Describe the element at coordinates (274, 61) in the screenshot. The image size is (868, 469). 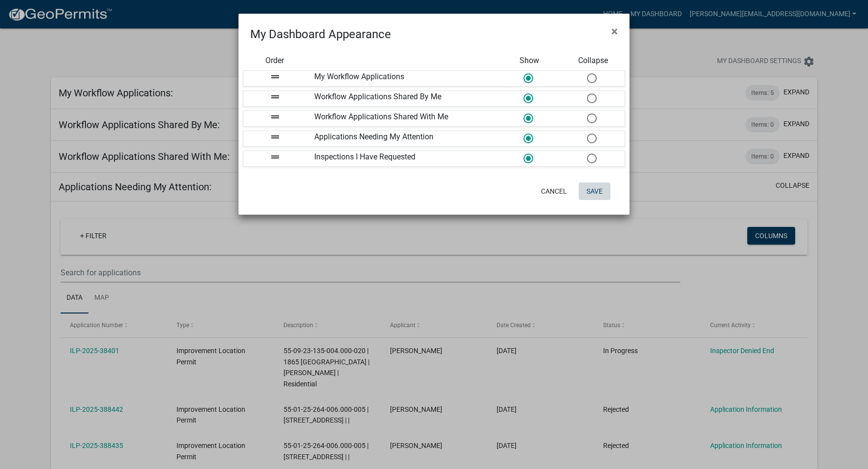
I see `div: Order` at that location.